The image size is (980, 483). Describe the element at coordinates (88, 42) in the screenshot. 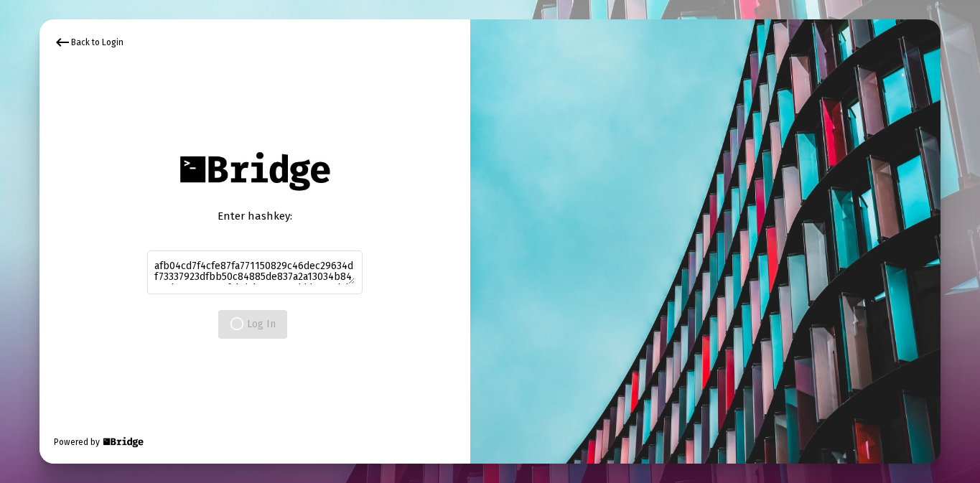

I see `div: Back to Login` at that location.